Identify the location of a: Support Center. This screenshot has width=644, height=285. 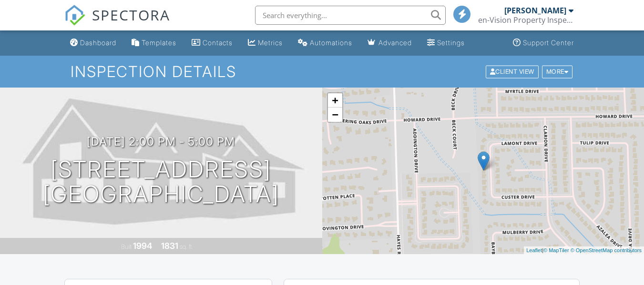
(544, 43).